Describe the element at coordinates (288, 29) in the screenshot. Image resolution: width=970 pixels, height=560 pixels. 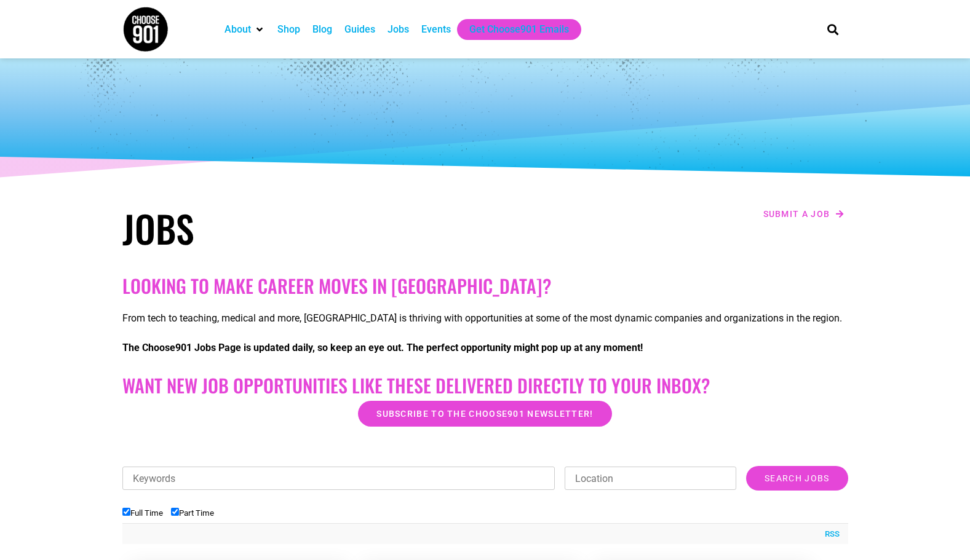
I see `a: Shop` at that location.